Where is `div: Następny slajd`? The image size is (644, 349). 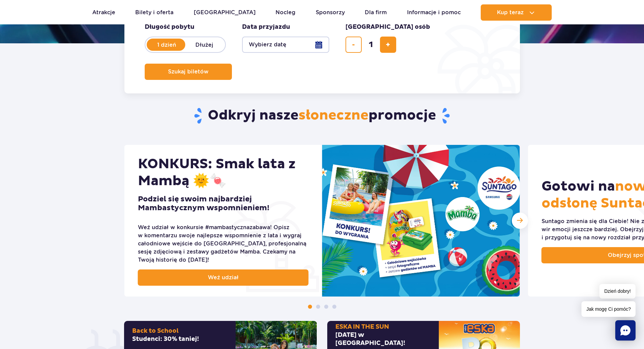 div: Następny slajd is located at coordinates (520, 221).